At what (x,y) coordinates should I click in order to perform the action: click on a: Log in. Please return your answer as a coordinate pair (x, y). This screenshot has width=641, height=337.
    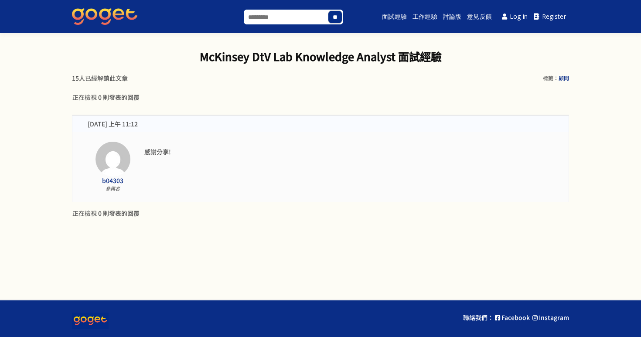
    Looking at the image, I should click on (515, 17).